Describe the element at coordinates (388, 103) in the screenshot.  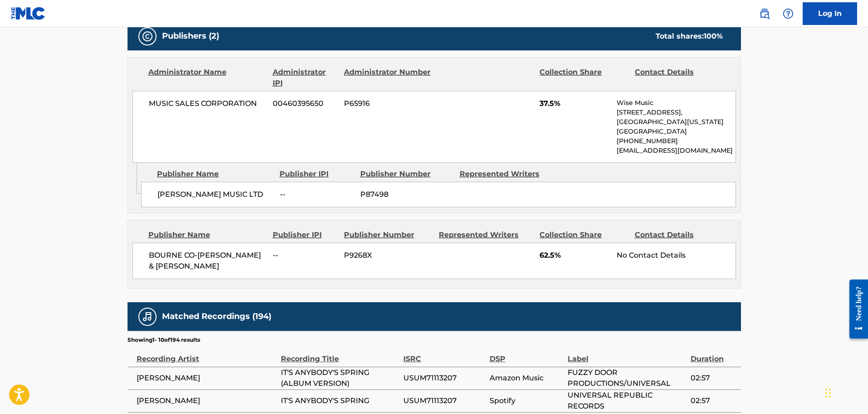
I see `span: P65916` at that location.